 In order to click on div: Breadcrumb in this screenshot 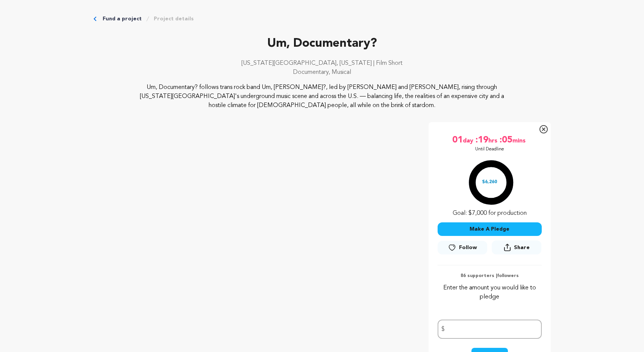, I will do `click(322, 19)`.